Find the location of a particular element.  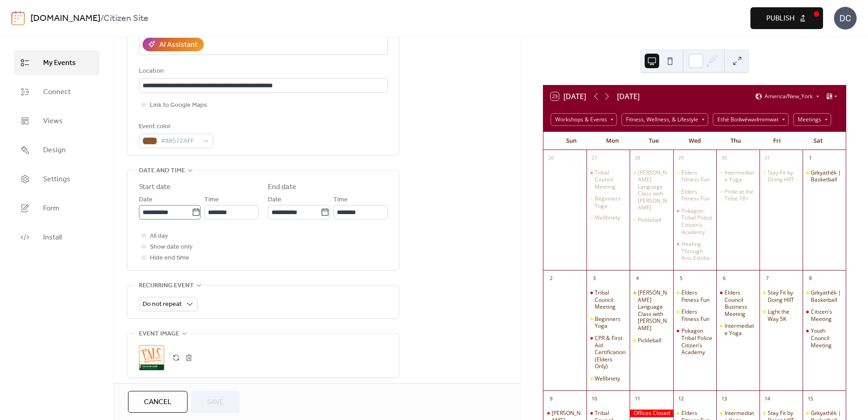

a: Settings is located at coordinates (57, 179).